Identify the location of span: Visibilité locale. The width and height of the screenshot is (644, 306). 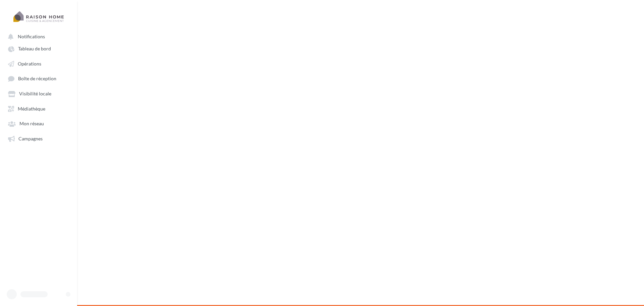
(35, 94).